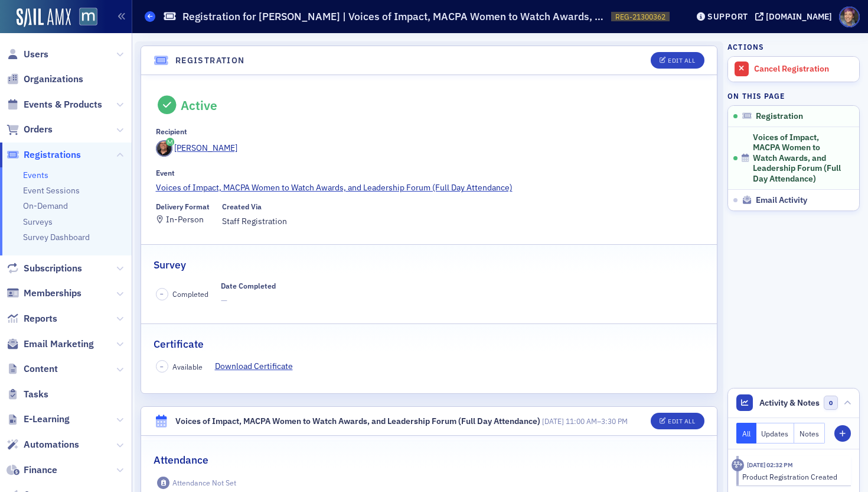 Image resolution: width=868 pixels, height=492 pixels. What do you see at coordinates (178, 344) in the screenshot?
I see `h2: Certificate` at bounding box center [178, 344].